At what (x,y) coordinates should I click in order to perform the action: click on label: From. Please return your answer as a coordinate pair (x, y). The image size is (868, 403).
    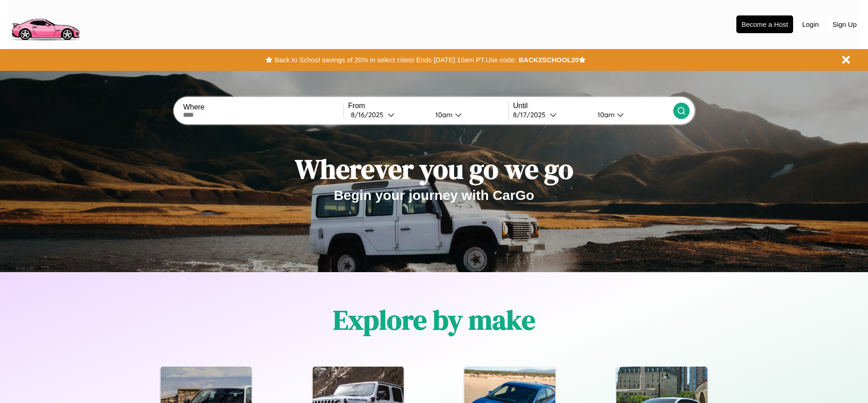
    Looking at the image, I should click on (428, 106).